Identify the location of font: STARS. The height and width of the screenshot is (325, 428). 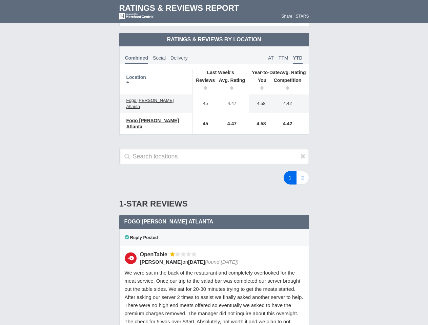
(302, 16).